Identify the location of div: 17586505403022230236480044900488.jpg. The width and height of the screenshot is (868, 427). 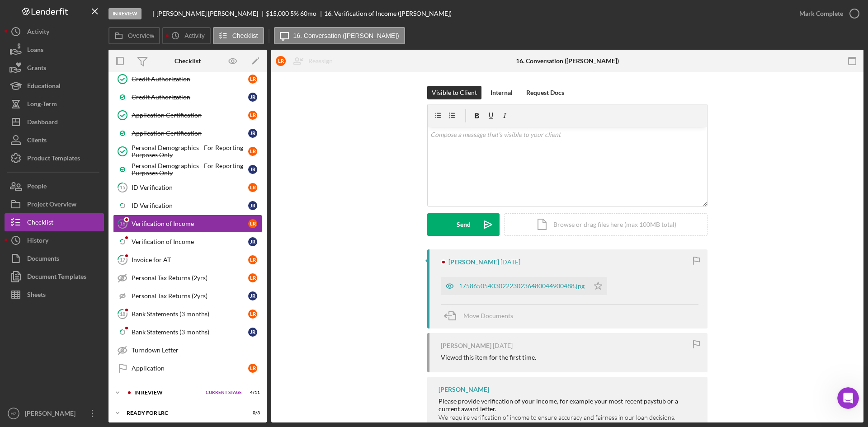
(522, 286).